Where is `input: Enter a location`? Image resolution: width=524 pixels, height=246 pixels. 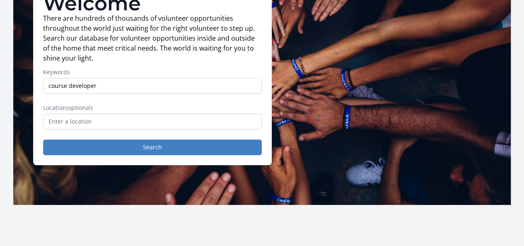 input: Enter a location is located at coordinates (152, 121).